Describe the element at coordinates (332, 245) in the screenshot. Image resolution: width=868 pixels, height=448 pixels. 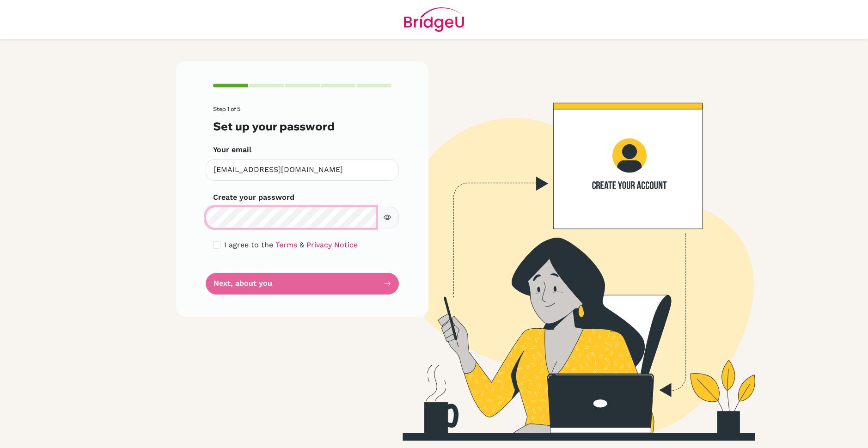
I see `a: Privacy Notice` at that location.